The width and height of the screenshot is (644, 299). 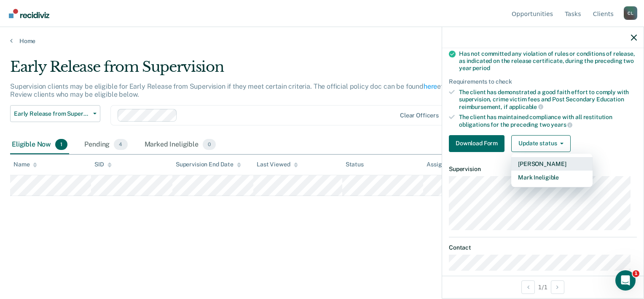 I want to click on p: Supervision clients may be eligible for Early Release from Supervision if they meet certain crite..., so click(x=249, y=90).